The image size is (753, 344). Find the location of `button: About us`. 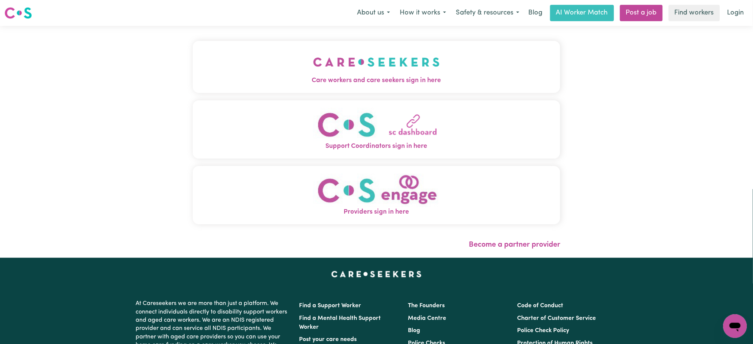

button: About us is located at coordinates (373, 13).